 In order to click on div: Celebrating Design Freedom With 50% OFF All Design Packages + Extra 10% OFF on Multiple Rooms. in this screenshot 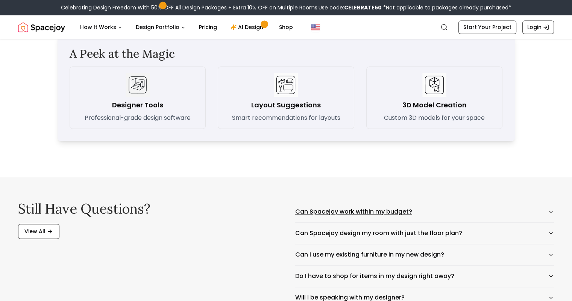, I will do `click(286, 8)`.